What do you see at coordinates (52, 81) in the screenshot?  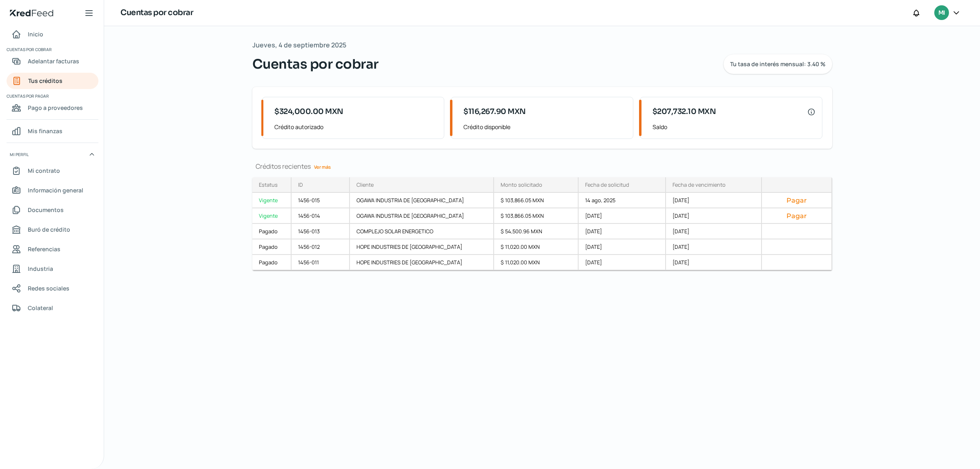 I see `a: Tus créditos` at bounding box center [52, 81].